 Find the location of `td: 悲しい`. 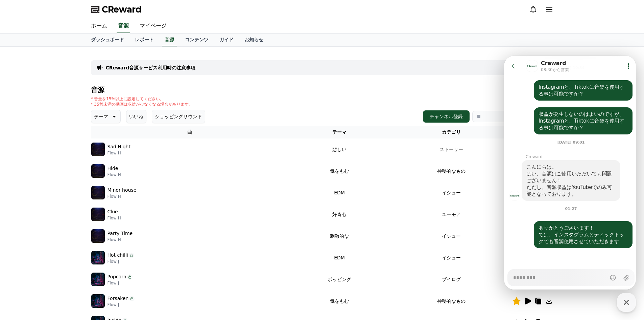

td: 悲しい is located at coordinates (339, 149).